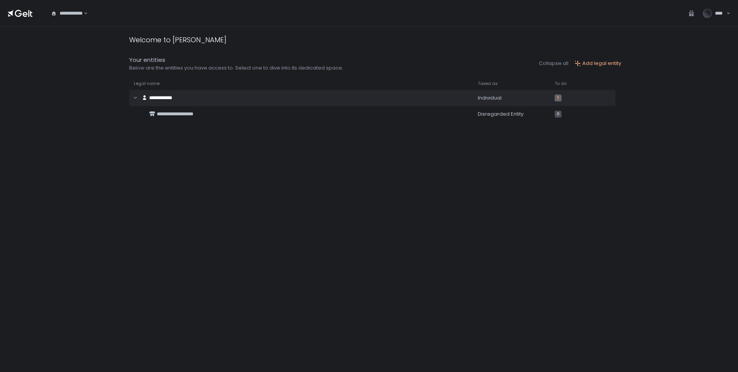 This screenshot has height=372, width=738. Describe the element at coordinates (598, 63) in the screenshot. I see `div: Add legal entity` at that location.